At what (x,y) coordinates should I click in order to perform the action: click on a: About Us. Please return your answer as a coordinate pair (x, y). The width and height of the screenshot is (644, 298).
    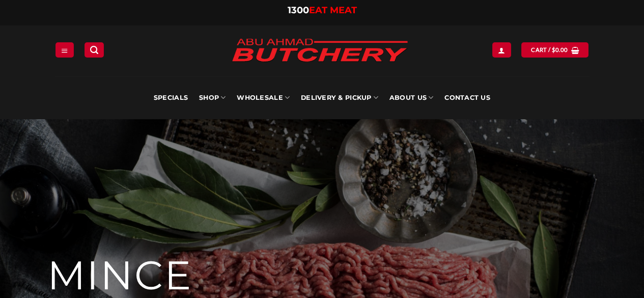
    Looking at the image, I should click on (412, 98).